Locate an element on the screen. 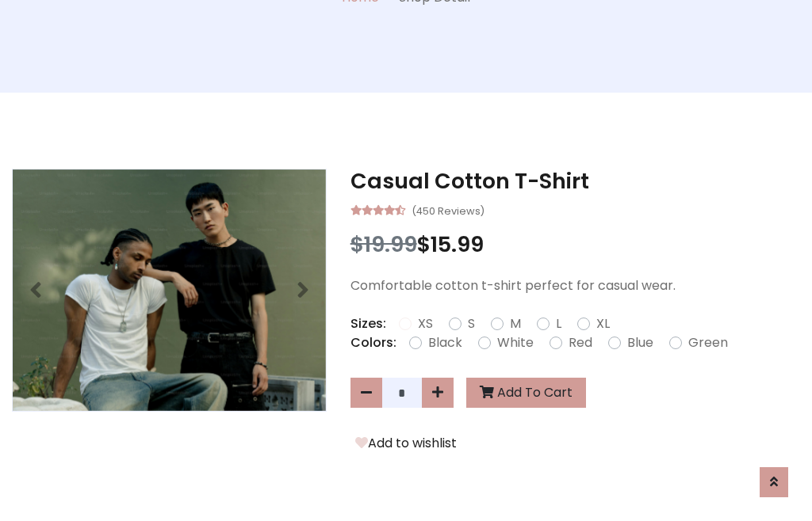  small: (450 Reviews) is located at coordinates (448, 210).